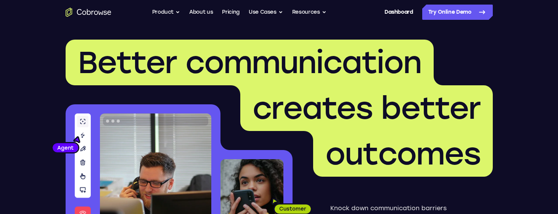  Describe the element at coordinates (201, 12) in the screenshot. I see `a: About us` at that location.